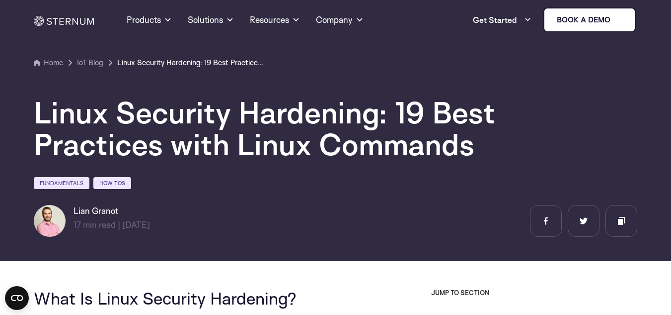 The image size is (671, 315). I want to click on a: IoT Blog, so click(90, 63).